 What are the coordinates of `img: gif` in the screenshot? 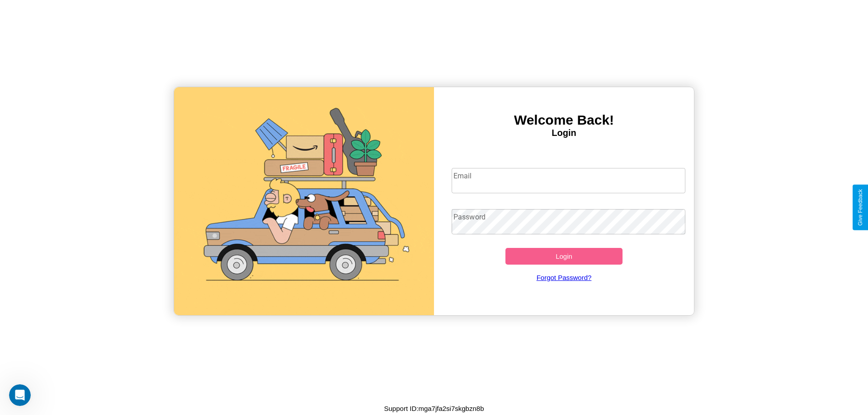 It's located at (304, 201).